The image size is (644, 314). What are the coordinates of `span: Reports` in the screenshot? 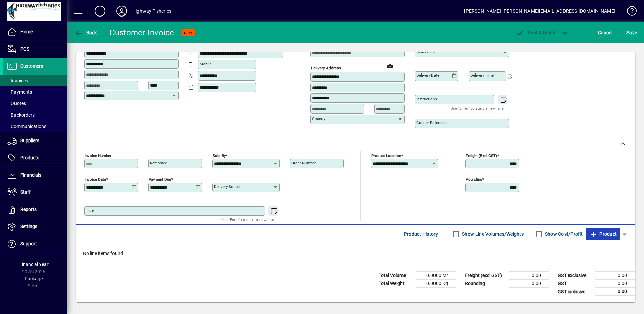 It's located at (28, 209).